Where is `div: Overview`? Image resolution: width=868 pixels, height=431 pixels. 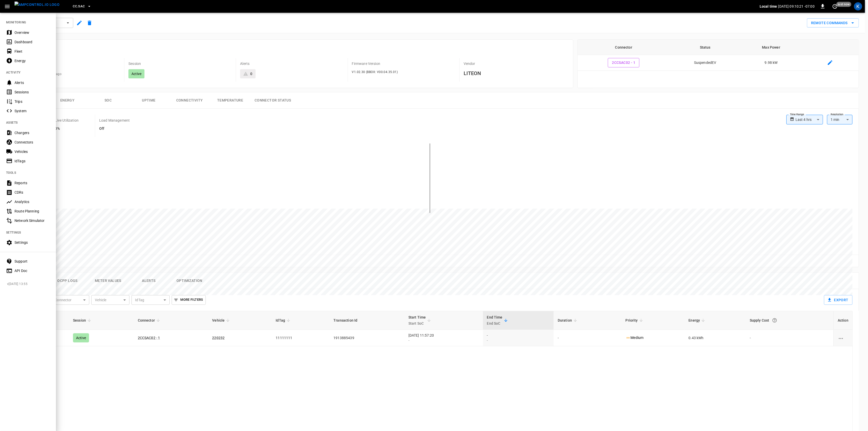 div: Overview is located at coordinates (32, 32).